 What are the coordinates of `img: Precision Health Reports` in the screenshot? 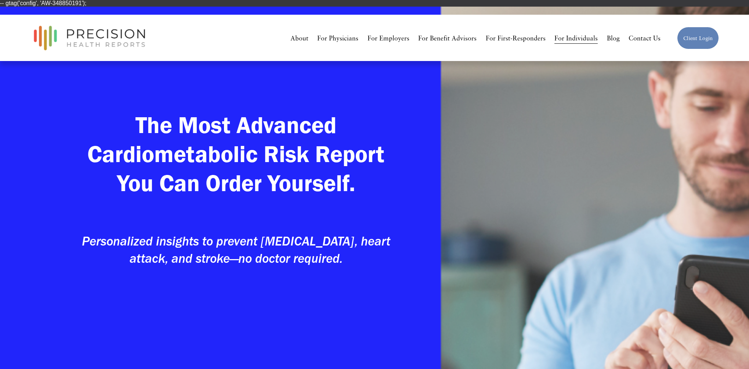 It's located at (90, 38).